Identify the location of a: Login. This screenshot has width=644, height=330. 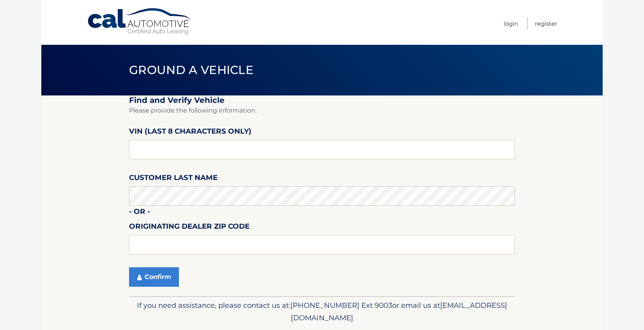
(511, 24).